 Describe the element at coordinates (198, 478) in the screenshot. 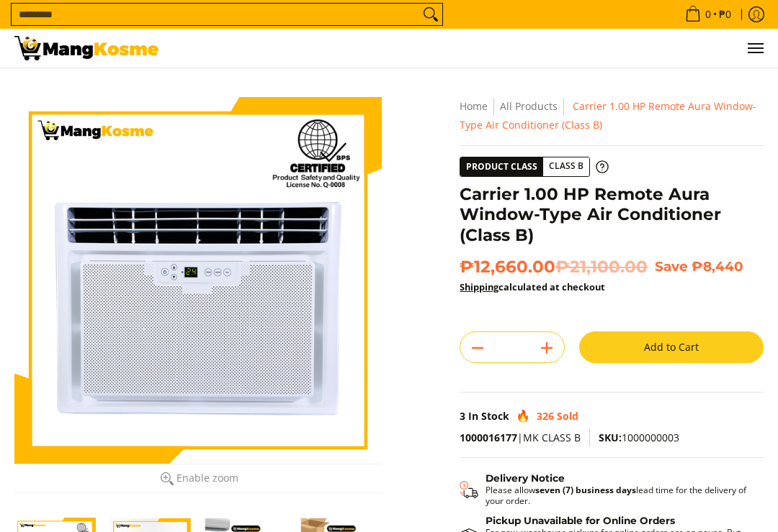

I see `button: Enable zoom` at that location.